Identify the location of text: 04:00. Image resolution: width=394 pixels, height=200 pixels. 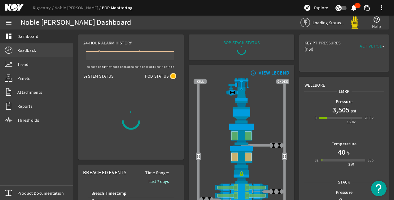
(120, 67).